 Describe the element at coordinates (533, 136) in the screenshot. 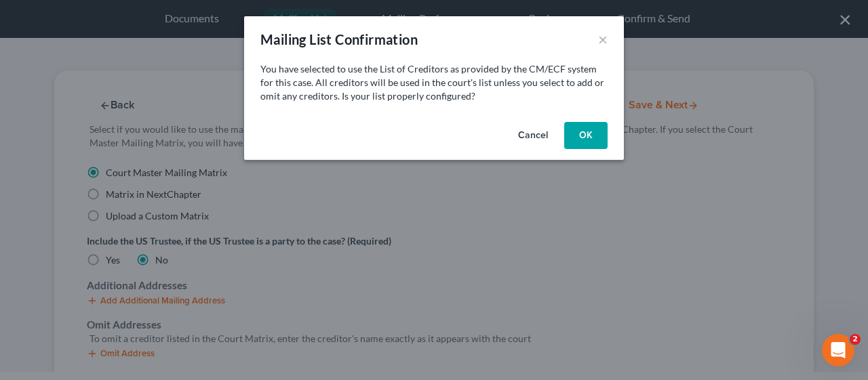

I see `button: Cancel` at that location.